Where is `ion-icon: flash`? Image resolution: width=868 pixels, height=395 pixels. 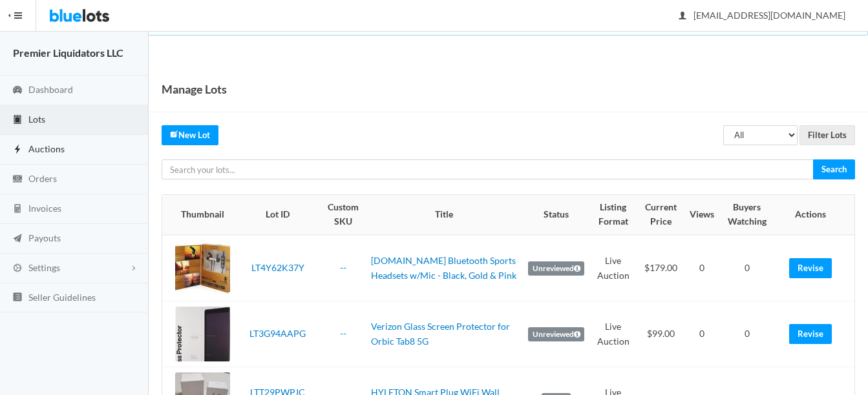 ion-icon: flash is located at coordinates (17, 150).